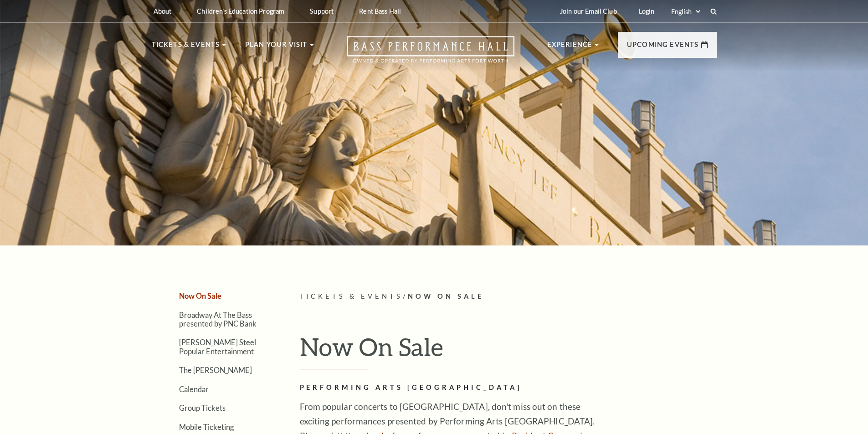  I want to click on p: Tickets & Events, so click(186, 47).